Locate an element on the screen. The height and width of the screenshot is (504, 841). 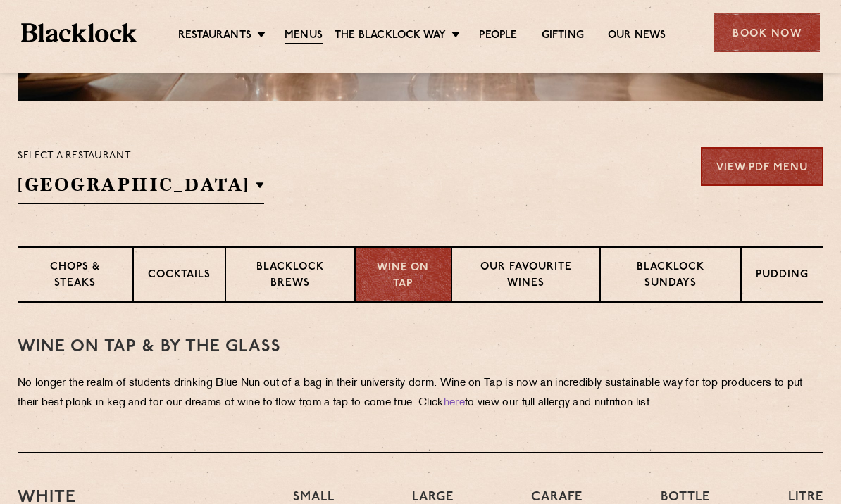
a: Menus is located at coordinates (304, 37).